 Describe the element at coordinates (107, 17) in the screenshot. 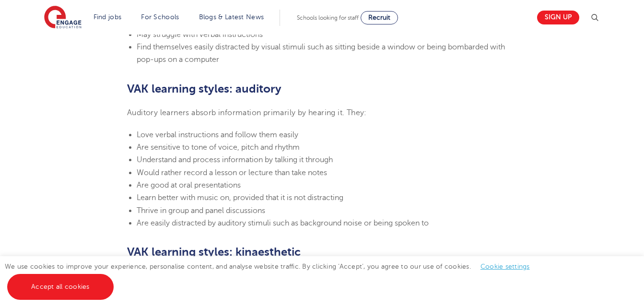

I see `a: Find jobs` at that location.